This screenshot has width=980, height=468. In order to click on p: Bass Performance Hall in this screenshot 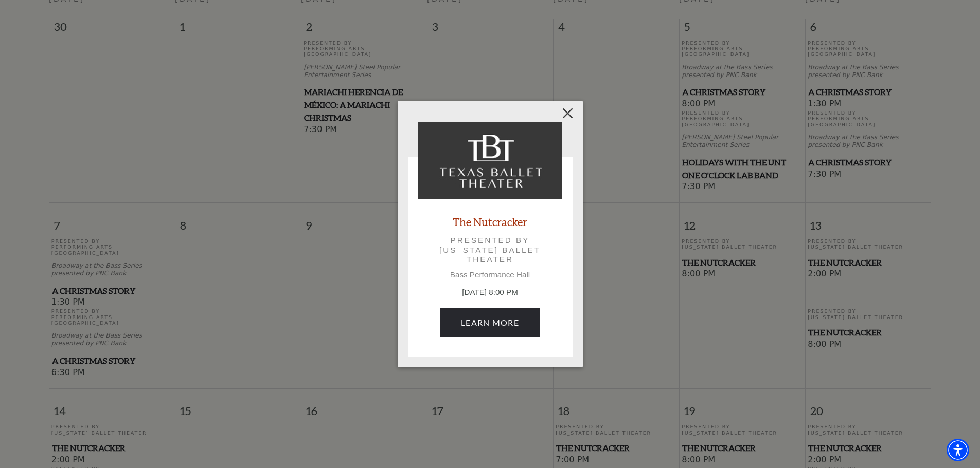, I will do `click(490, 275)`.